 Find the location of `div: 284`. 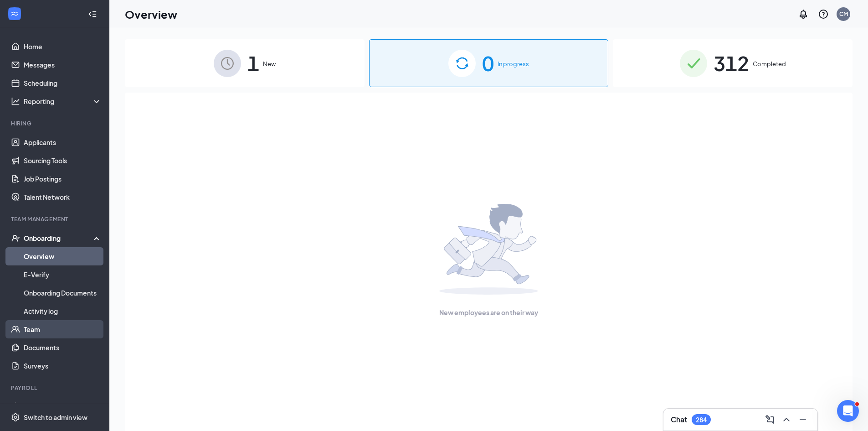

div: 284 is located at coordinates (701, 419).